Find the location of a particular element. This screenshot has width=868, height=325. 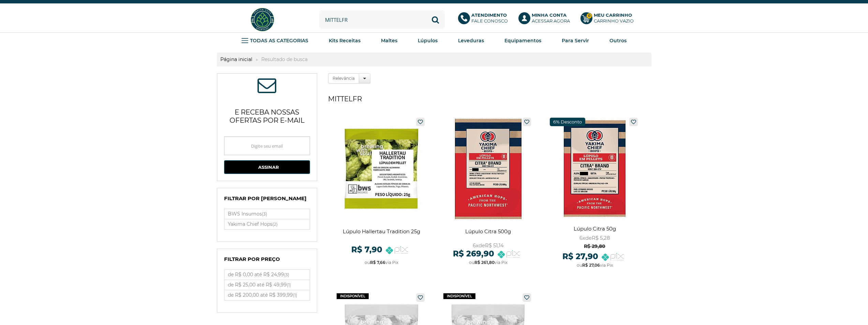

p: Fale conosco is located at coordinates (489, 18).